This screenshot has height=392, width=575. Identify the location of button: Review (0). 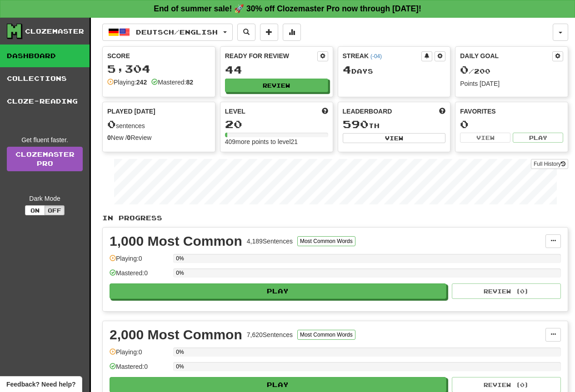
(506, 291).